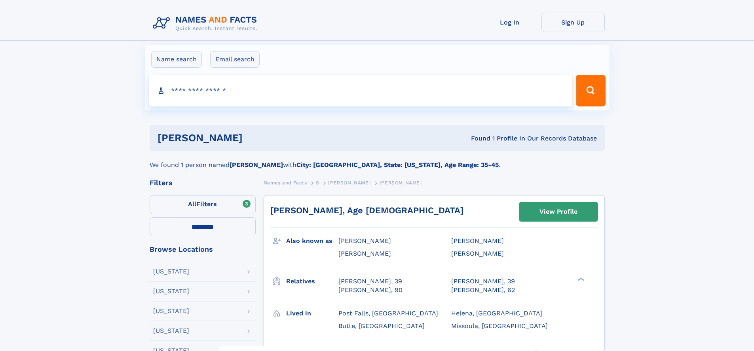 The height and width of the screenshot is (351, 754). What do you see at coordinates (510, 22) in the screenshot?
I see `a: Log In` at bounding box center [510, 22].